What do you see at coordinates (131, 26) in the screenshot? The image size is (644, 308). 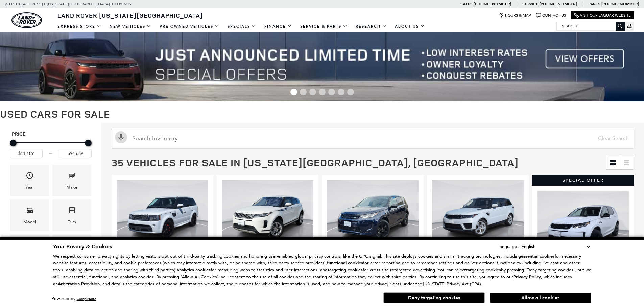 I see `a: New Vehicles` at bounding box center [131, 26].